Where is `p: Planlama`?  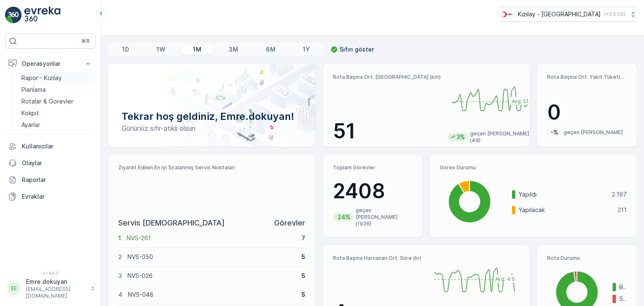
p: Planlama is located at coordinates (34, 90).